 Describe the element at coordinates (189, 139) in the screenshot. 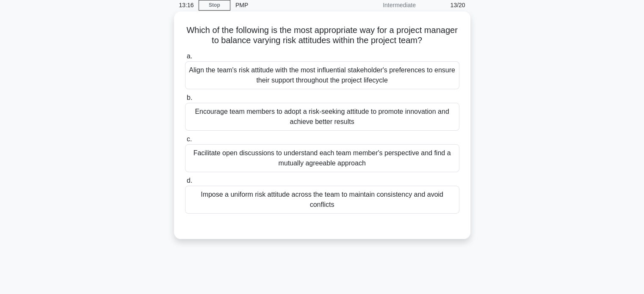

I see `span: c.` at that location.